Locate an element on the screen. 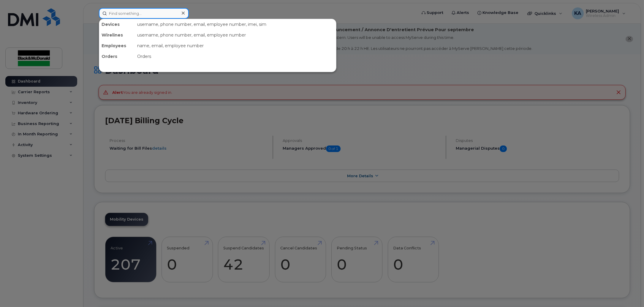 This screenshot has width=644, height=307. div: name, email, employee number is located at coordinates (235, 46).